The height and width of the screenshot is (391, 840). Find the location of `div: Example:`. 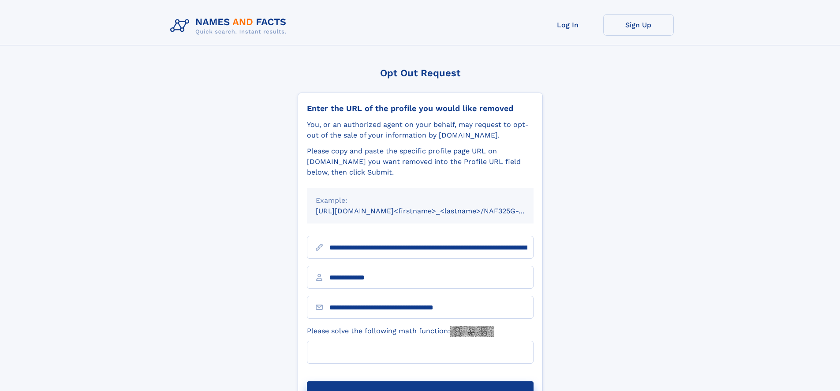

div: Example: is located at coordinates (420, 201).